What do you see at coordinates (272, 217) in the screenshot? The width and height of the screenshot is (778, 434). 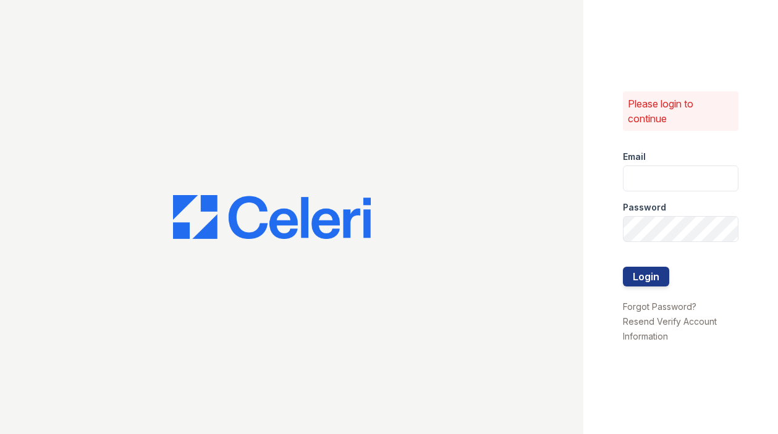 I see `img: CE_Logo_Blue-a8612792a0a2168367f1c8372b55b34899dd931a85d93a1a3d3e32e68fde9ad4.png` at bounding box center [272, 217].